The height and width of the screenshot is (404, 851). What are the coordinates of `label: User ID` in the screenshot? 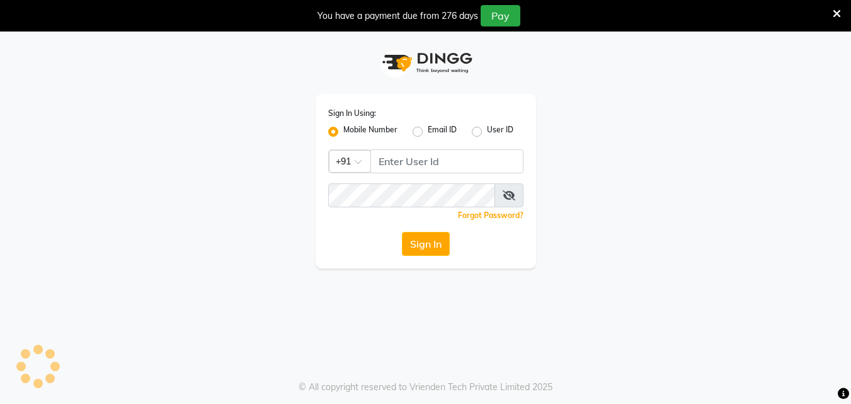 It's located at (500, 132).